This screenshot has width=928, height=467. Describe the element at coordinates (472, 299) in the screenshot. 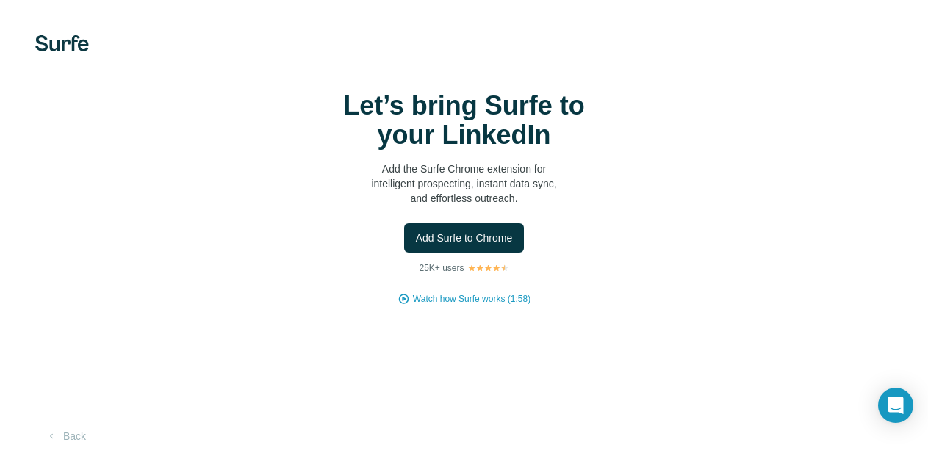

I see `button: Watch how Surfe works (1:58)` at that location.